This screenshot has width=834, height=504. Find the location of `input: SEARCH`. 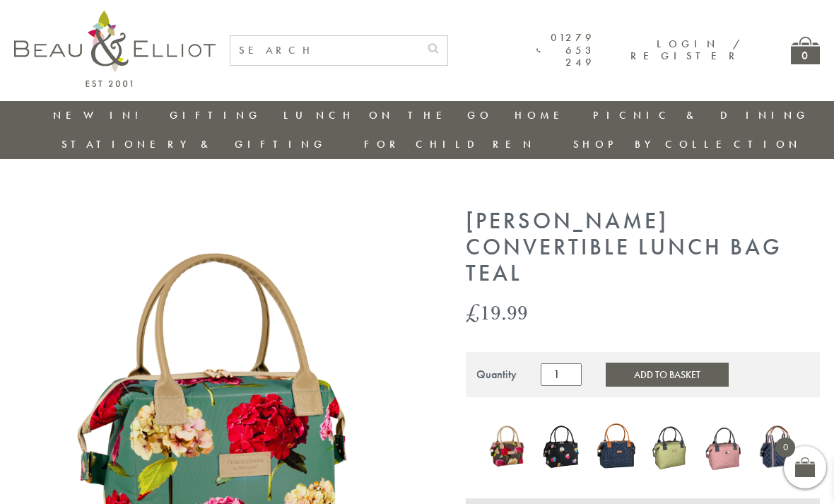

input: SEARCH is located at coordinates (324, 50).